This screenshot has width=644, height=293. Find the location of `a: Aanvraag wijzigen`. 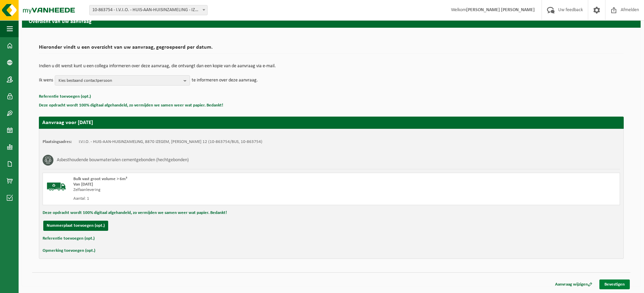

a: Aanvraag wijzigen is located at coordinates (574, 284).